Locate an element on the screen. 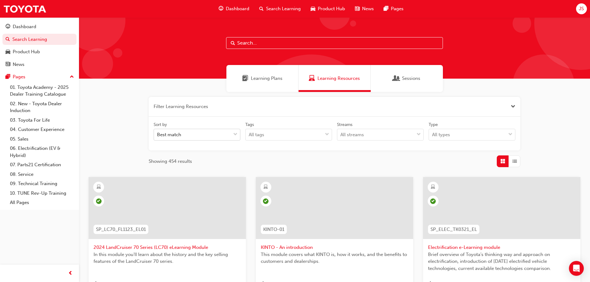 This screenshot has height=282, width=590. a: 06. Electrification (EV & Hybrid) is located at coordinates (42, 152).